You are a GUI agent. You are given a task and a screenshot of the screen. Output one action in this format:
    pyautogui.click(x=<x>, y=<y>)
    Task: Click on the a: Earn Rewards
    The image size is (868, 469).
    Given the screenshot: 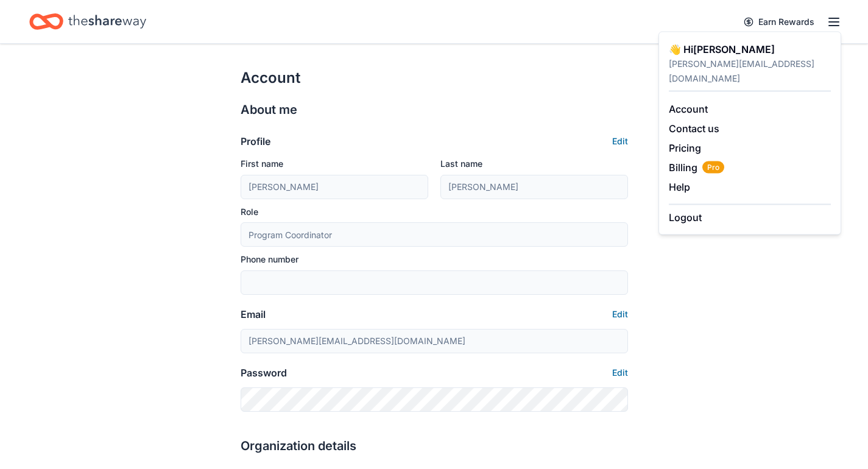 What is the action you would take?
    pyautogui.click(x=779, y=22)
    